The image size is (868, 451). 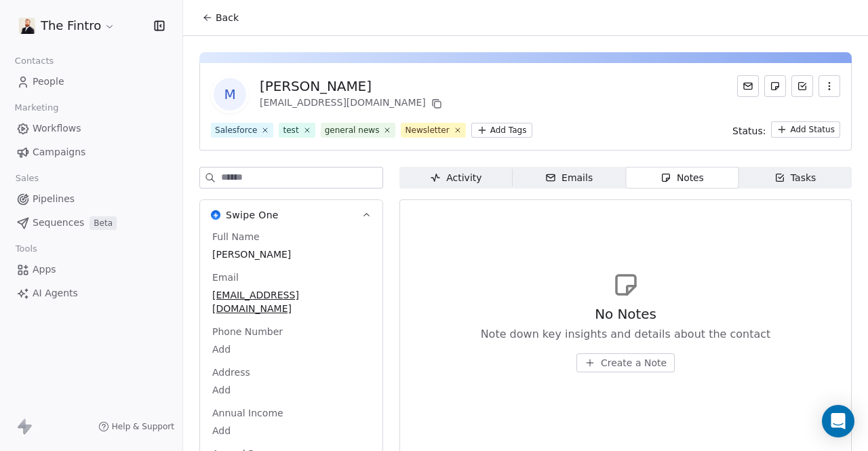 I want to click on span: People, so click(x=48, y=81).